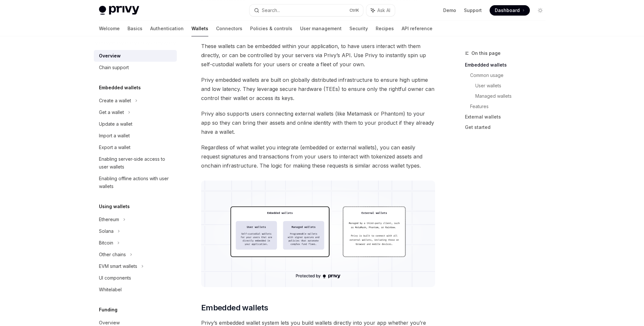 Image resolution: width=644 pixels, height=326 pixels. What do you see at coordinates (114, 68) in the screenshot?
I see `div: Chain support` at bounding box center [114, 68].